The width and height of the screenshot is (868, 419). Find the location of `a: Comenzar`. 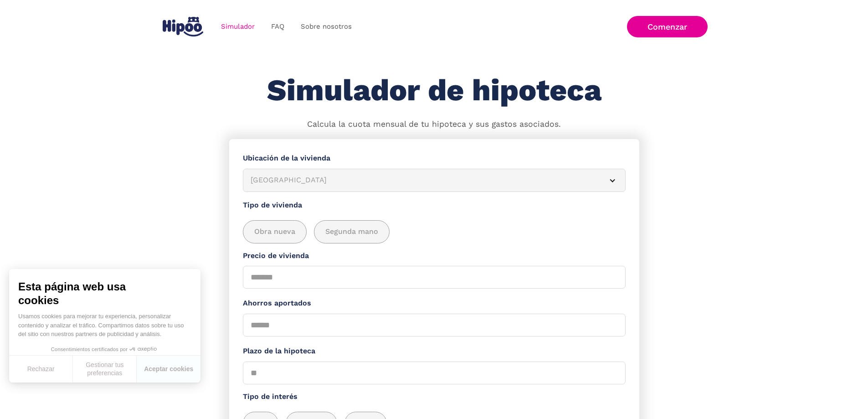

a: Comenzar is located at coordinates (667, 26).